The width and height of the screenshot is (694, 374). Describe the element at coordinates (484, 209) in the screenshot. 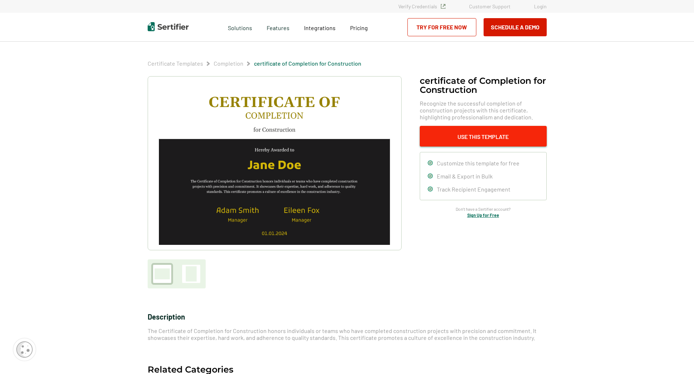

I see `span: Don’t have a Sertifier account?` at that location.